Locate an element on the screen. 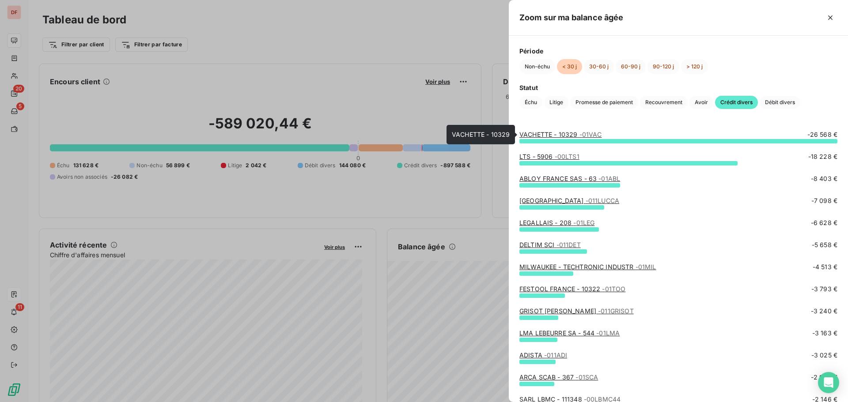 This screenshot has width=848, height=402. span: Période is located at coordinates (678, 51).